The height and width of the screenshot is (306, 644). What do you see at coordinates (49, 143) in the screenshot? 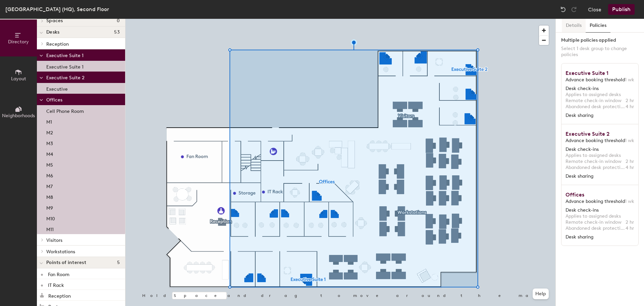
I see `p: M3` at bounding box center [49, 143].